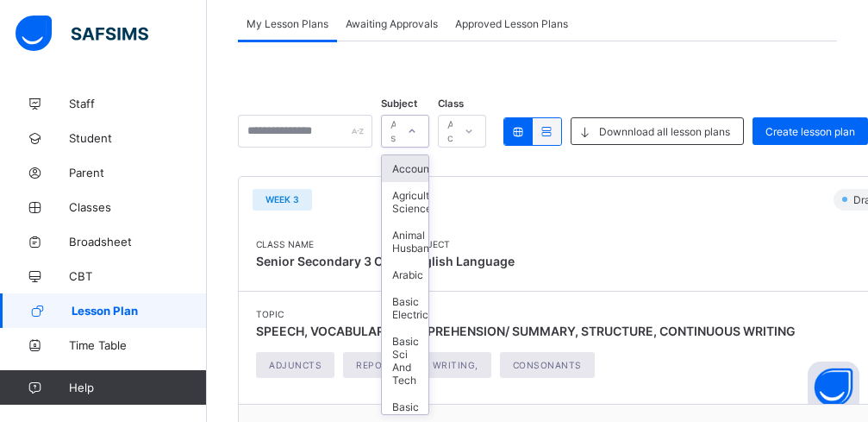  Describe the element at coordinates (455, 365) in the screenshot. I see `span: WRITING,` at that location.